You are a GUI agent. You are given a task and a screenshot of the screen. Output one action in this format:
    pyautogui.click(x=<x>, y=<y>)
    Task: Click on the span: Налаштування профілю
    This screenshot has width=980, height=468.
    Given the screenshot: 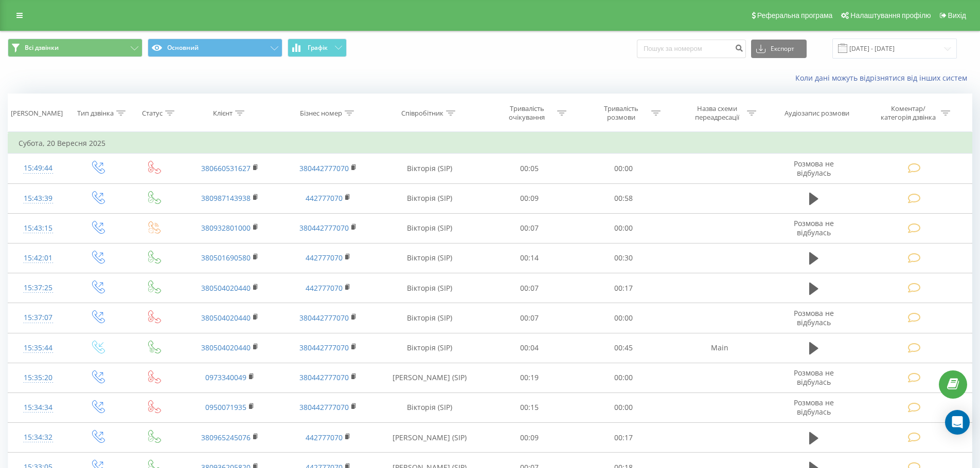 What is the action you would take?
    pyautogui.click(x=891, y=15)
    